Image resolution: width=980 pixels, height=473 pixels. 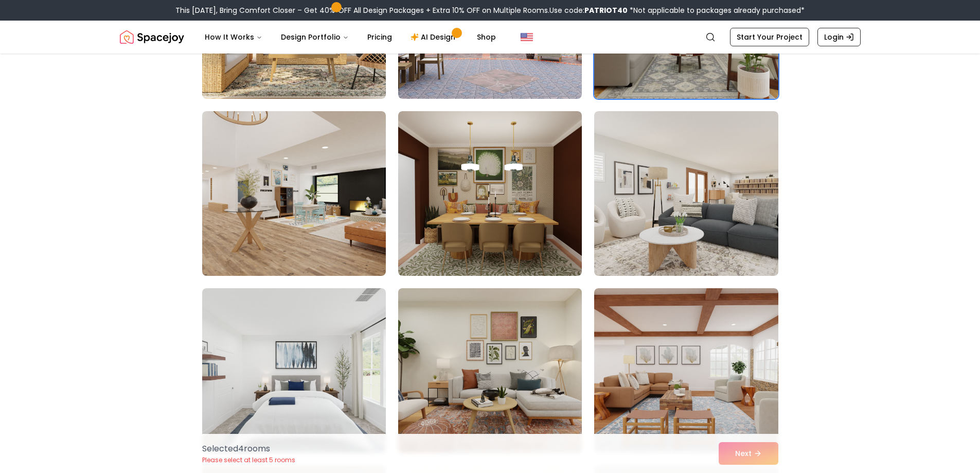 I want to click on img: Room room-81, so click(x=686, y=193).